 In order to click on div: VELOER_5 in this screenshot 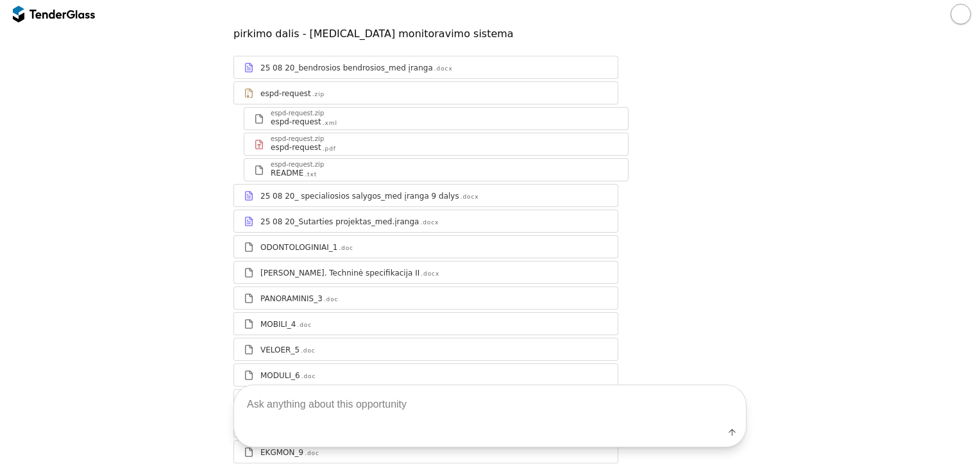, I will do `click(280, 350)`.